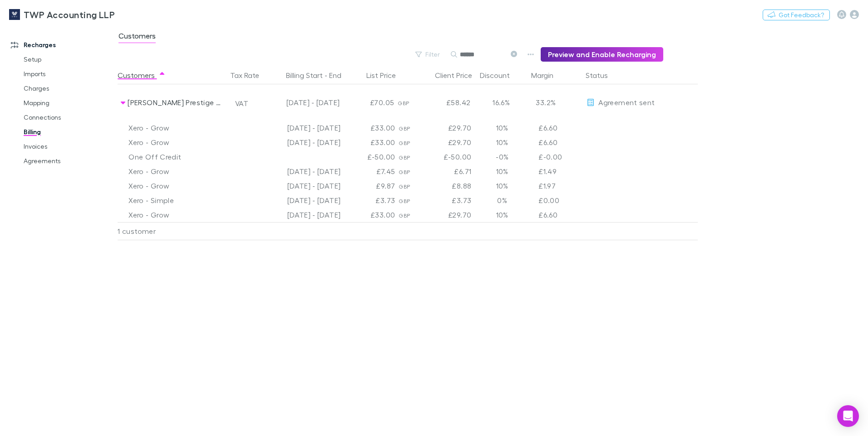 The image size is (868, 436). I want to click on button: Preview and Enable Recharging, so click(602, 54).